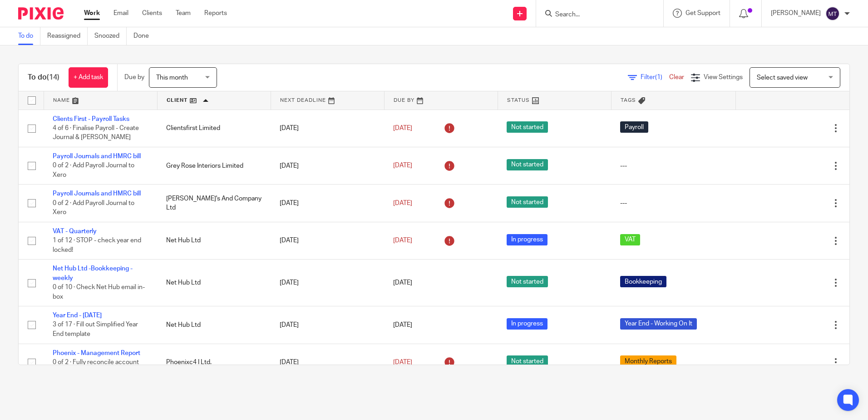  Describe the element at coordinates (703, 13) in the screenshot. I see `span: Get Support` at that location.